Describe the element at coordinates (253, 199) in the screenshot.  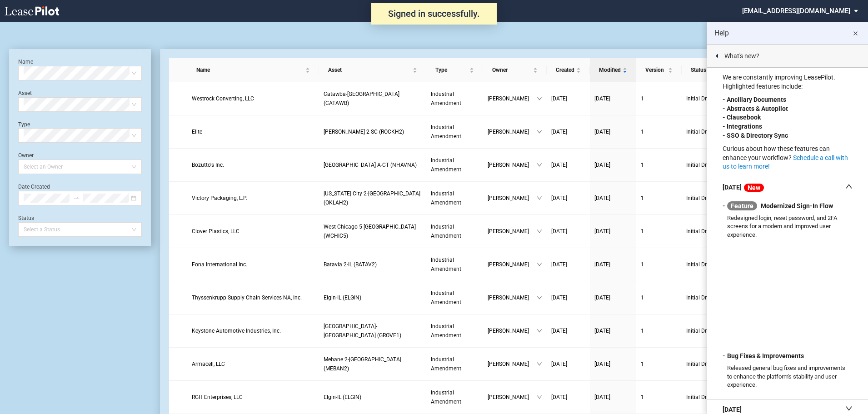
I see `a: Victory Packaging, L.P.` at that location.